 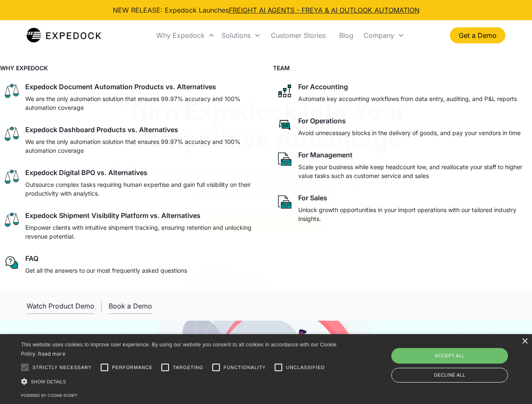 I want to click on a: Get a Demo, so click(x=478, y=35).